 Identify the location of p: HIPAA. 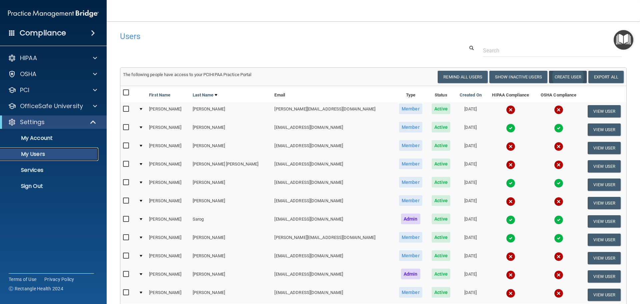
(28, 58).